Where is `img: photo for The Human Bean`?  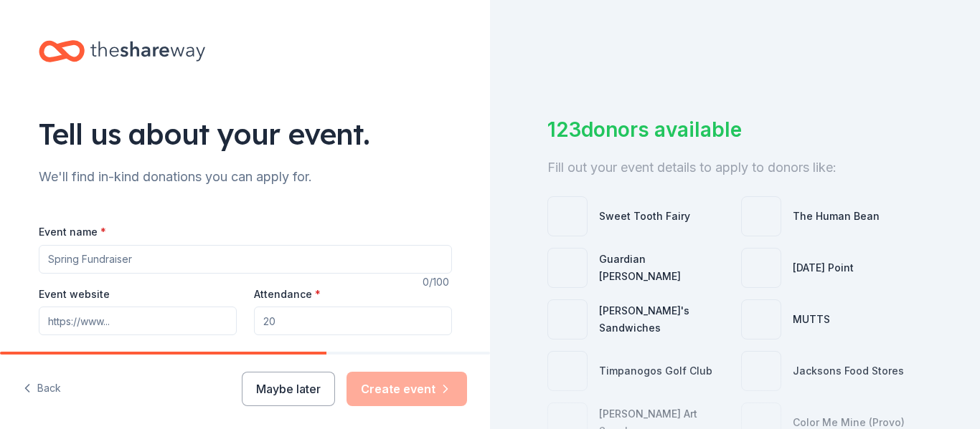
img: photo for The Human Bean is located at coordinates (761, 217).